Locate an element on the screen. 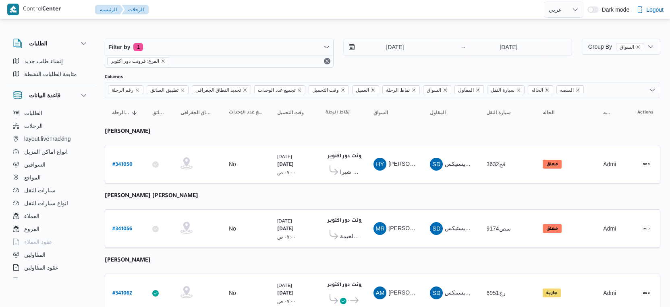 The image size is (670, 307). button: السواق is located at coordinates (394, 113).